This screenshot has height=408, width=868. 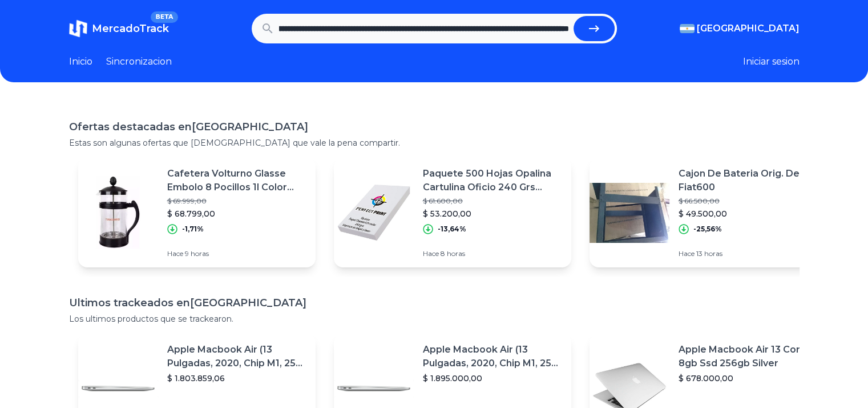 What do you see at coordinates (707, 229) in the screenshot?
I see `p: -25,56%` at bounding box center [707, 229].